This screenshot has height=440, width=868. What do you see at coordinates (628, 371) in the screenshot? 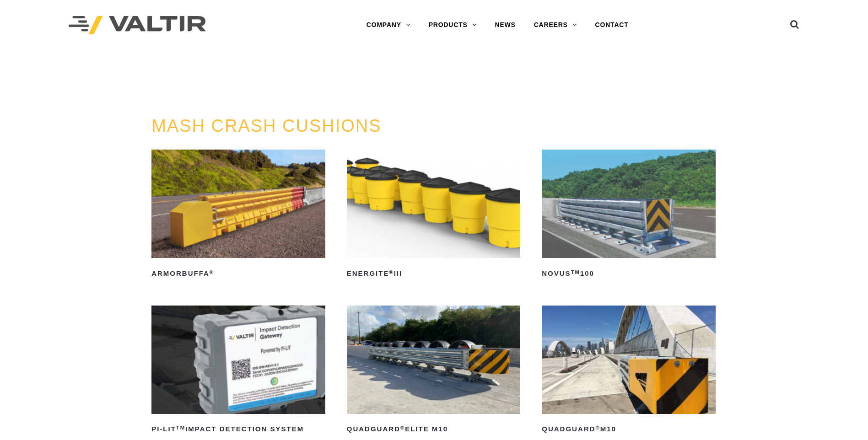
I see `a: QuadGuard®M10` at bounding box center [628, 371].